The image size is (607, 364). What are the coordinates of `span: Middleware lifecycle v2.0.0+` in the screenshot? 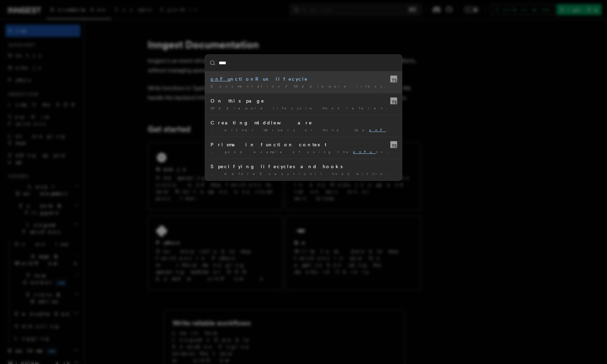 It's located at (370, 86).